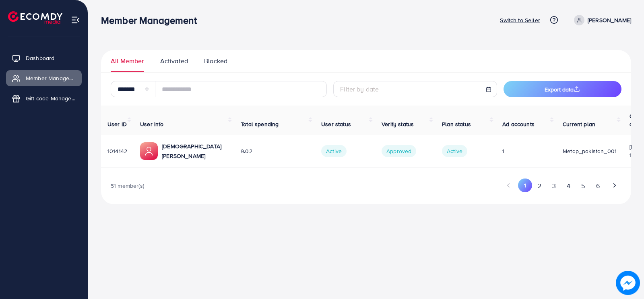  What do you see at coordinates (51, 98) in the screenshot?
I see `span: Gift code Management` at bounding box center [51, 98].